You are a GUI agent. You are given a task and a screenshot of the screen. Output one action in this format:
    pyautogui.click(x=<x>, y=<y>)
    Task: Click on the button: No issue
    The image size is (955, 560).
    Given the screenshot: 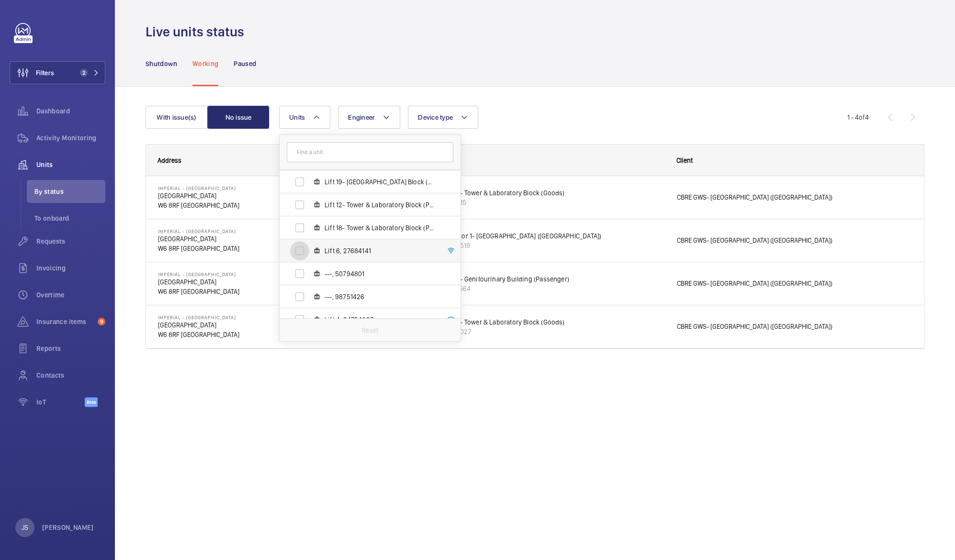 What is the action you would take?
    pyautogui.click(x=238, y=117)
    